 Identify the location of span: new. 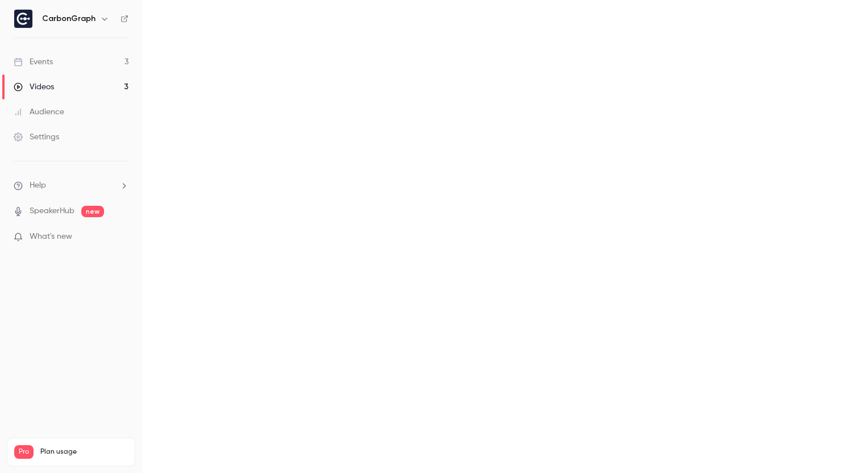
(92, 211).